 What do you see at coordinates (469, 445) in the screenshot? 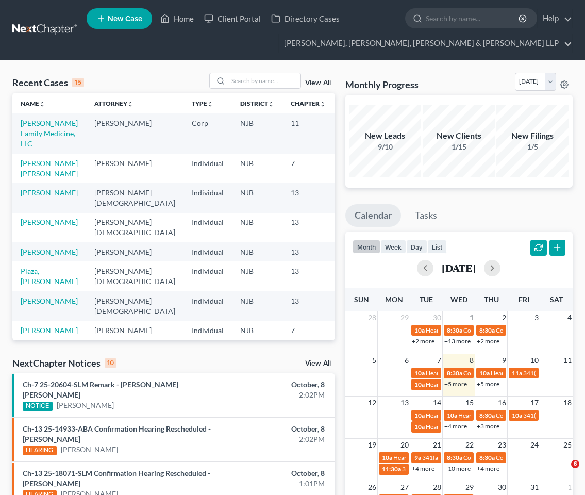
I see `span: 22` at bounding box center [469, 445].